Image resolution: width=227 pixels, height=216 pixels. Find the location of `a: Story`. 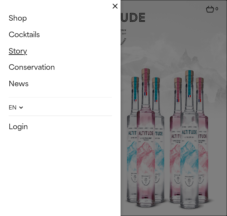

a: Story is located at coordinates (60, 51).